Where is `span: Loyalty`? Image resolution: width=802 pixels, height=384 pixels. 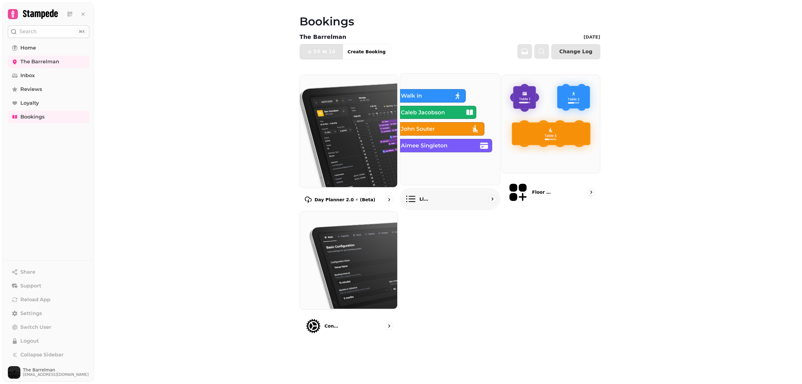
span: Loyalty is located at coordinates (29, 103).